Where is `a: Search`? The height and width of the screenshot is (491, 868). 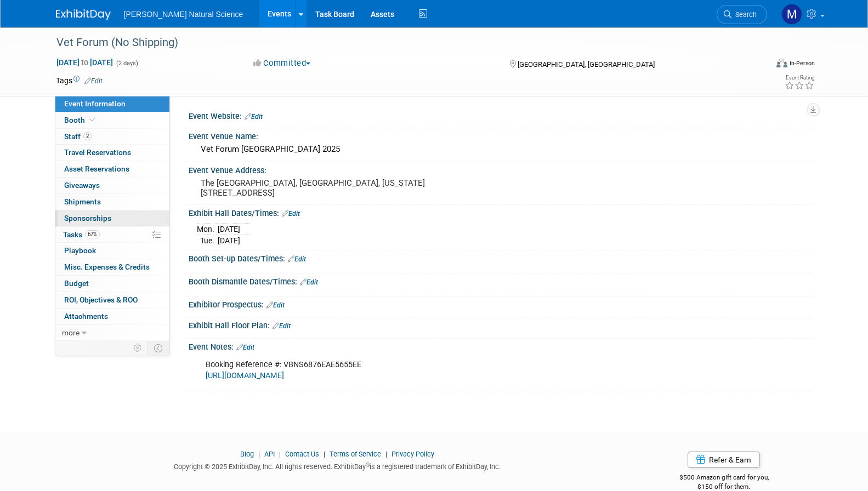 a: Search is located at coordinates (742, 14).